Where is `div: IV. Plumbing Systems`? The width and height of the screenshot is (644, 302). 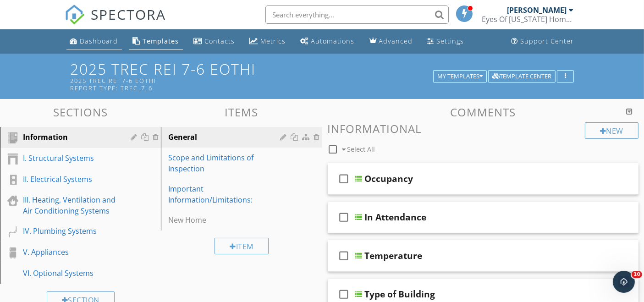 div: IV. Plumbing Systems is located at coordinates (70, 231).